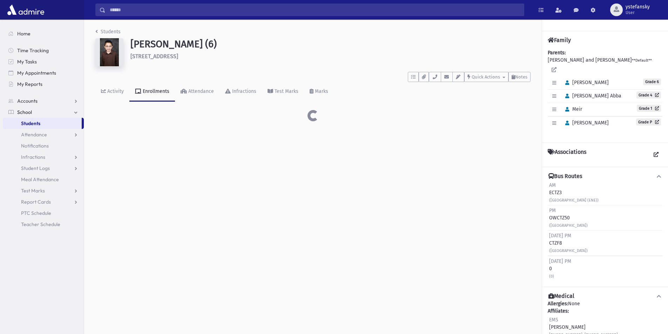  Describe the element at coordinates (34, 135) in the screenshot. I see `span: Attendance` at that location.